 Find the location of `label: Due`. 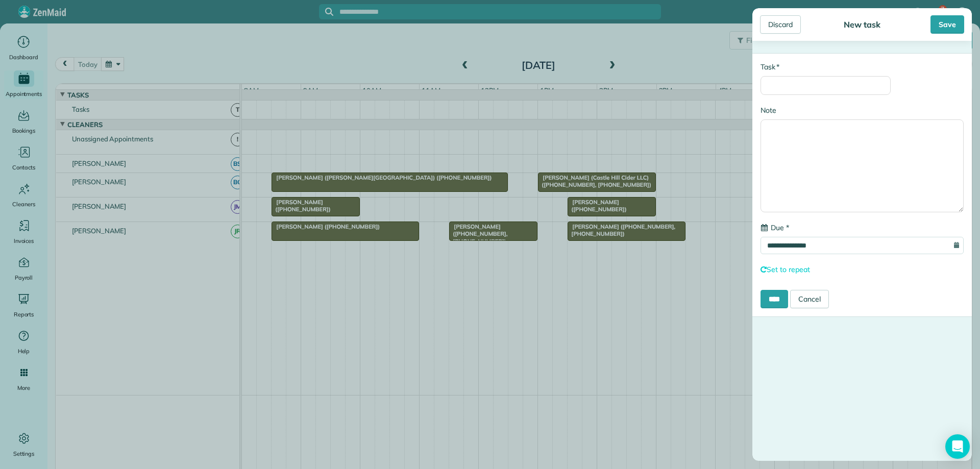

label: Due is located at coordinates (774, 228).